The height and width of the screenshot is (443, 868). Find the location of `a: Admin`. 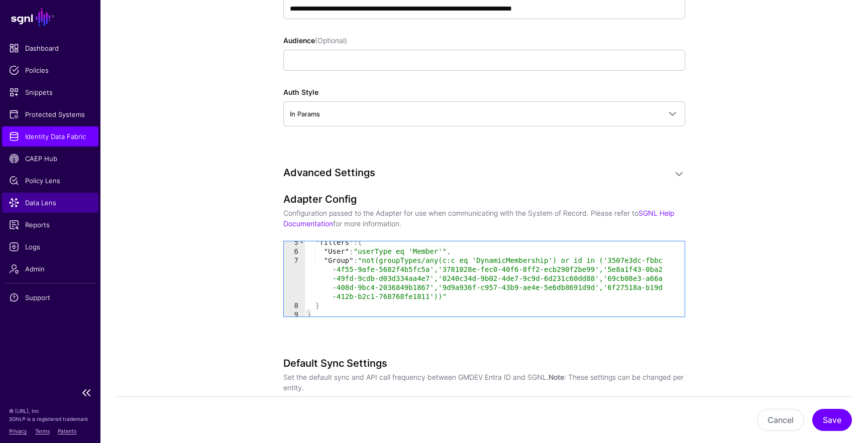

a: Admin is located at coordinates (50, 269).